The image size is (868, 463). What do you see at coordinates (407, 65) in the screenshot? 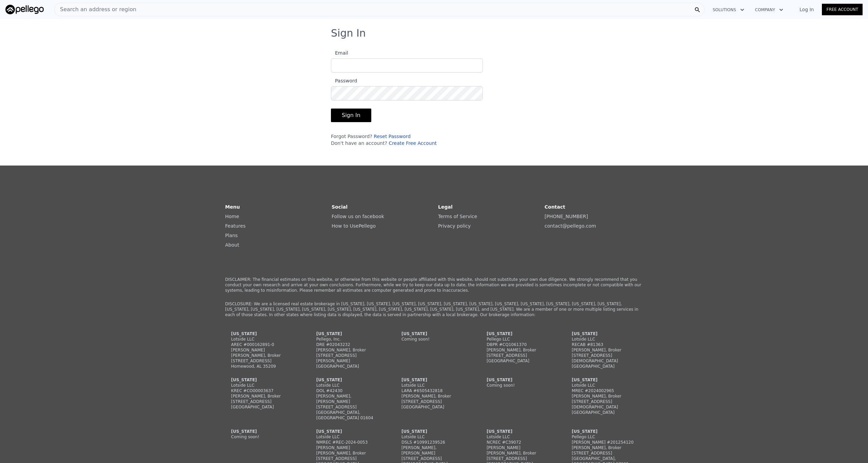
I see `input: Email` at bounding box center [407, 65].